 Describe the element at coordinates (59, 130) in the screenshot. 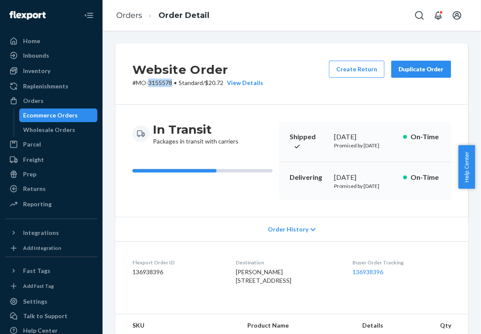

I see `a: Wholesale Orders` at that location.